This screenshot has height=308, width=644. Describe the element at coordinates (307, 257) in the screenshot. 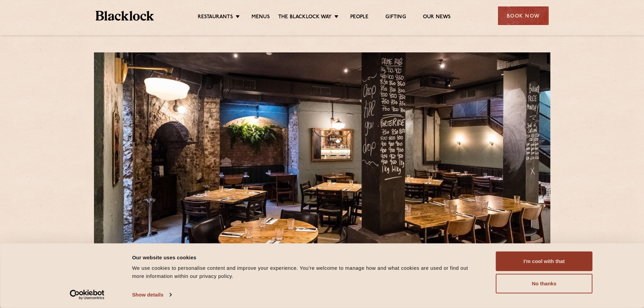

I see `div: Our website uses cookies` at that location.